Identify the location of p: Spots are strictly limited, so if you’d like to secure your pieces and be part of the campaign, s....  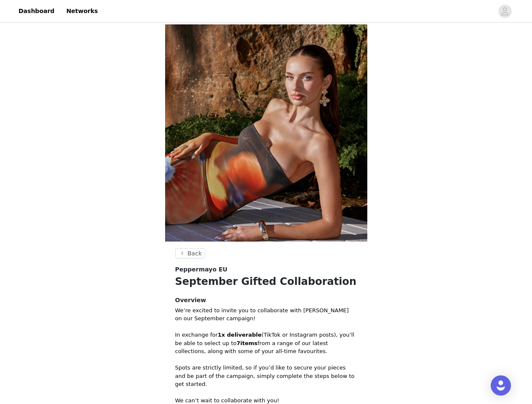
(266, 376).